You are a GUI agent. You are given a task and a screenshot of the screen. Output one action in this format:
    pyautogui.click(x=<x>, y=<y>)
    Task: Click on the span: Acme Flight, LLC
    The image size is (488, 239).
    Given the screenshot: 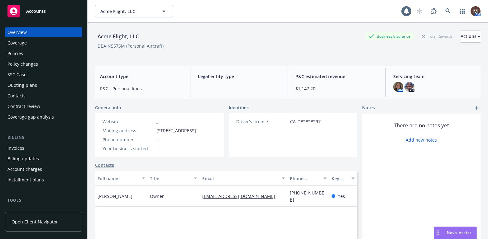 What is the action you would take?
    pyautogui.click(x=127, y=11)
    